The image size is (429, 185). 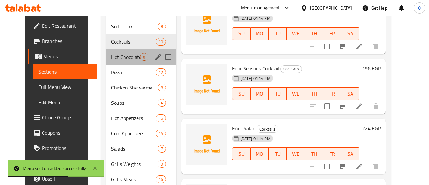 What do you see at coordinates (207, 24) in the screenshot?
I see `img: Time Out Cocktail` at bounding box center [207, 24].